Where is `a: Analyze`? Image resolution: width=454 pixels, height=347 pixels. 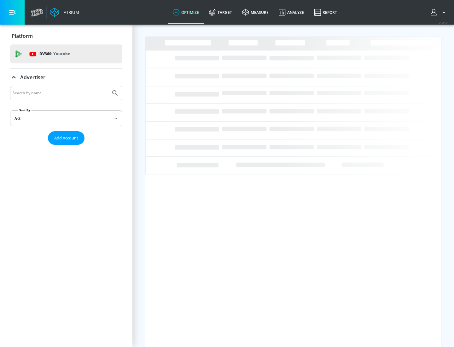 a: Analyze is located at coordinates (292, 12).